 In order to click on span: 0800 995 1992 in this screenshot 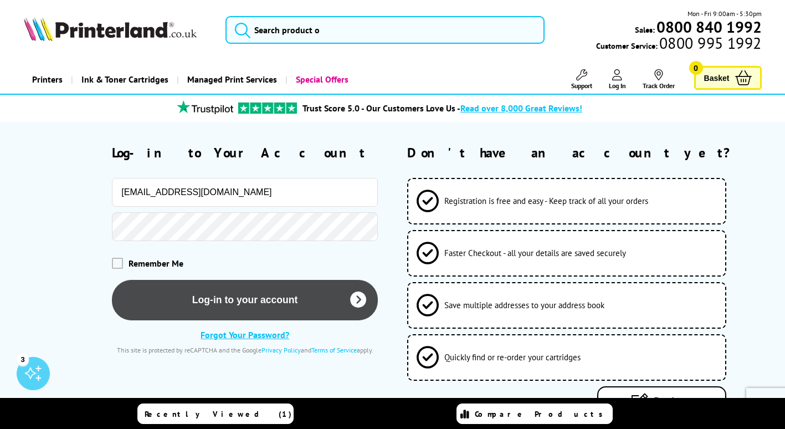, I will do `click(709, 43)`.